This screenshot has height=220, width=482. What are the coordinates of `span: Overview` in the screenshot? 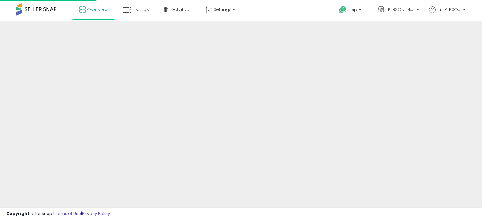 It's located at (97, 10).